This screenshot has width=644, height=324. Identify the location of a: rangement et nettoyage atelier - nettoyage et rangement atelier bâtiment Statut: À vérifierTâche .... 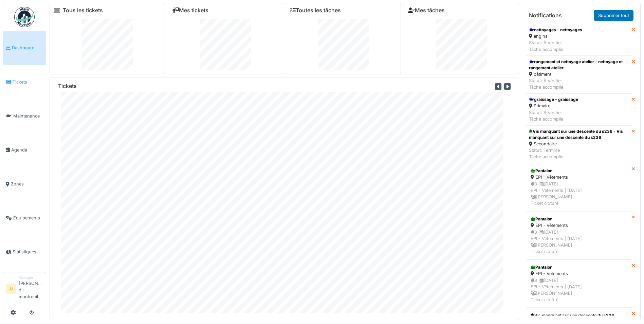
(579, 75).